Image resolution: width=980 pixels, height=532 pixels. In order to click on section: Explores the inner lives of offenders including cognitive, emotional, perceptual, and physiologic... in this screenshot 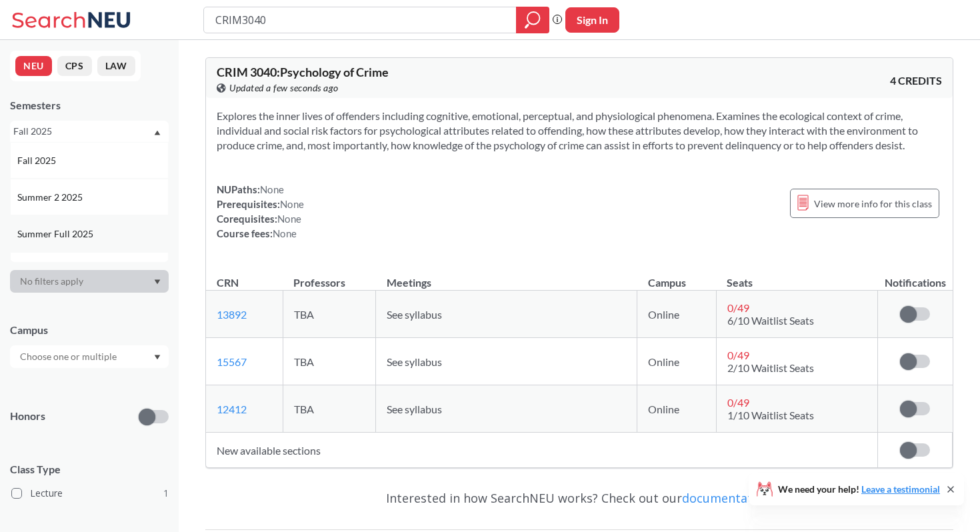, I will do `click(579, 130)`.